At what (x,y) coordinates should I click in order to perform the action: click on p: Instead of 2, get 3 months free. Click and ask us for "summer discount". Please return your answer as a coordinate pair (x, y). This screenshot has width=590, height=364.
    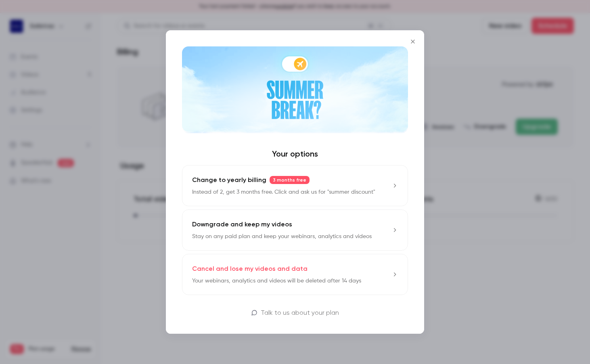
    Looking at the image, I should click on (283, 192).